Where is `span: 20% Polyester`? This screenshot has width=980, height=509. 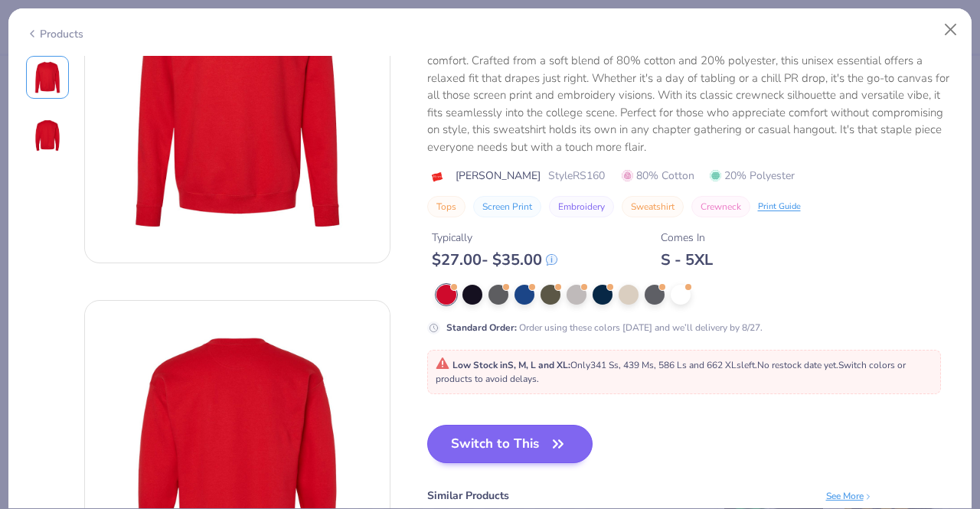 span: 20% Polyester is located at coordinates (752, 175).